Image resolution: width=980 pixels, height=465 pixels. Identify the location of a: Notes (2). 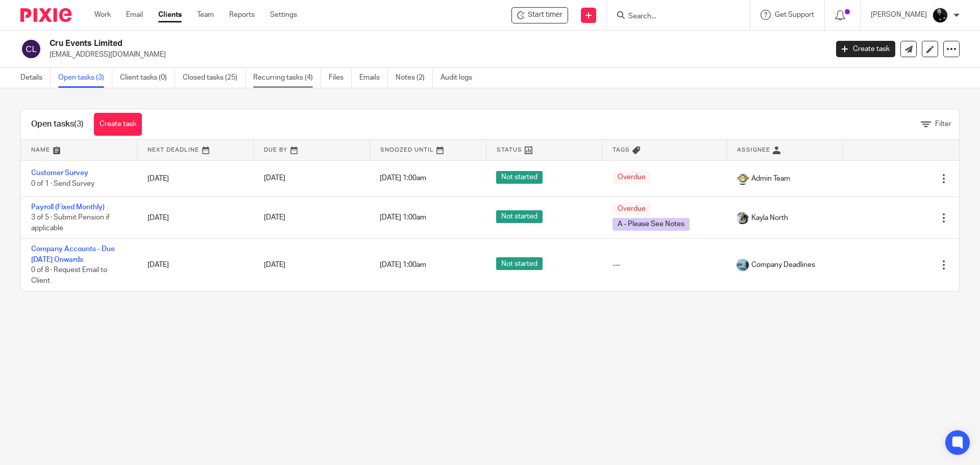
(414, 77).